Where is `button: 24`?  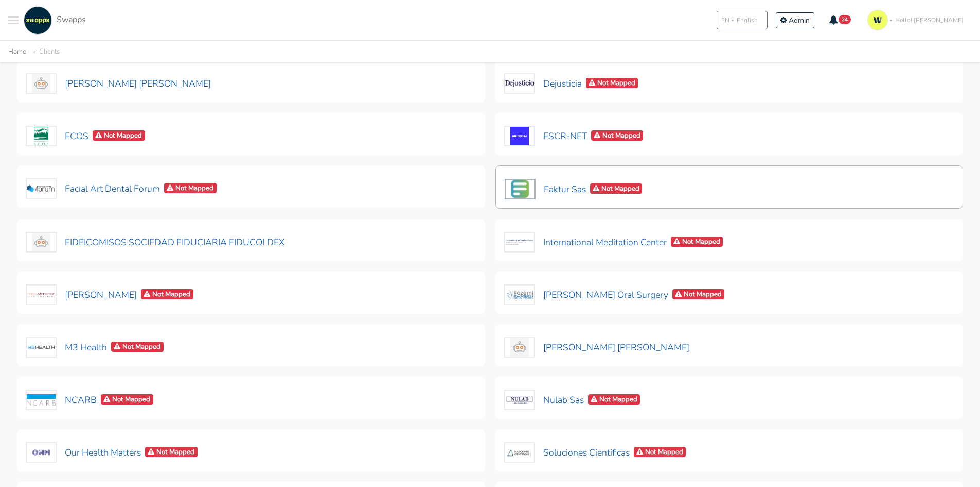 button: 24 is located at coordinates (841, 20).